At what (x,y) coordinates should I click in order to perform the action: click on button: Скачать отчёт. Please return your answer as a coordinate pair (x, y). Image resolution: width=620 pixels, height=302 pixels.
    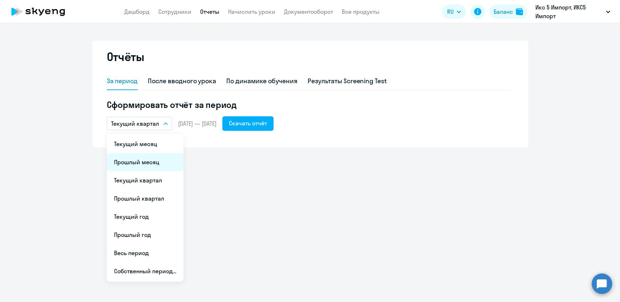
    Looking at the image, I should click on (248, 124).